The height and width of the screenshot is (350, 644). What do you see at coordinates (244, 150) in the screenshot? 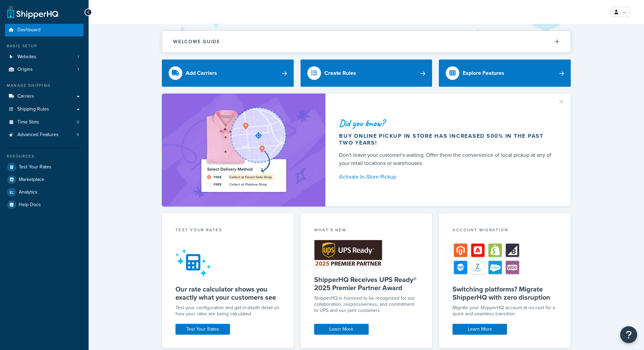
I see `img: ad-shirt-map-b0359fc47e01cab431d101c4b569394f6a03f54285957d908178d52f29eb9668.png` at bounding box center [244, 150].